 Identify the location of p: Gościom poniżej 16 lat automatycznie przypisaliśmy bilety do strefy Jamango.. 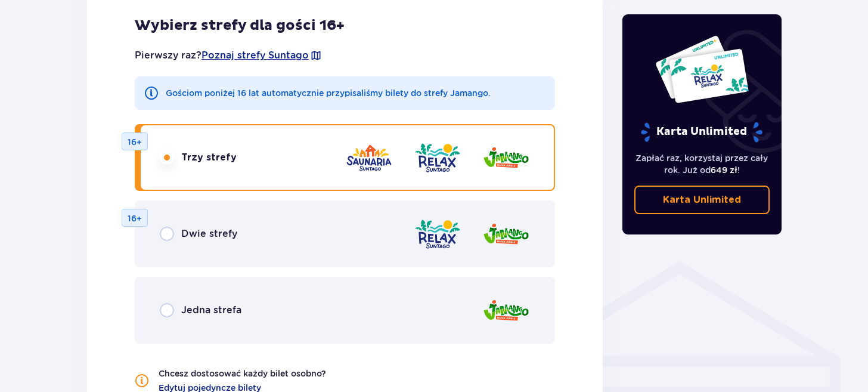
(328, 93).